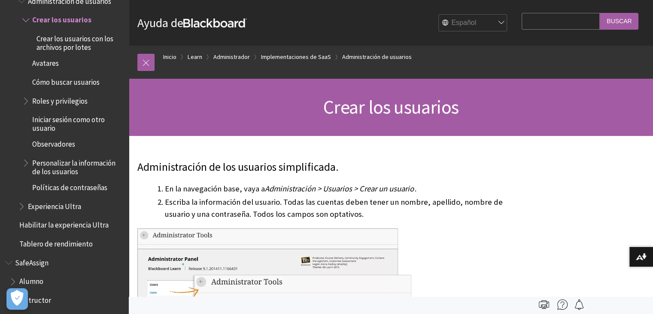 This screenshot has width=653, height=314. I want to click on a: Administración de usuarios, so click(377, 57).